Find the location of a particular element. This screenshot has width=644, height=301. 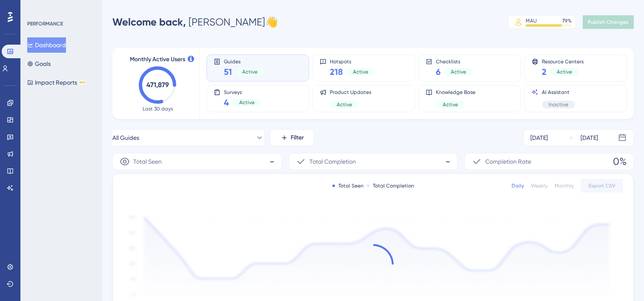

span: 6 is located at coordinates (438, 72).